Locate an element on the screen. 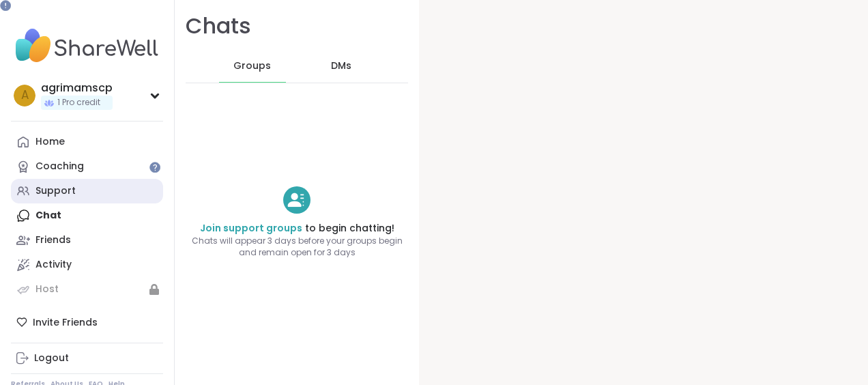 The height and width of the screenshot is (385, 868). a: Host is located at coordinates (87, 289).